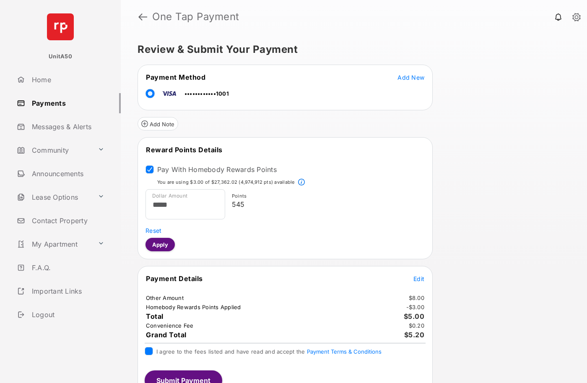 Image resolution: width=587 pixels, height=383 pixels. I want to click on button: Edit, so click(419, 278).